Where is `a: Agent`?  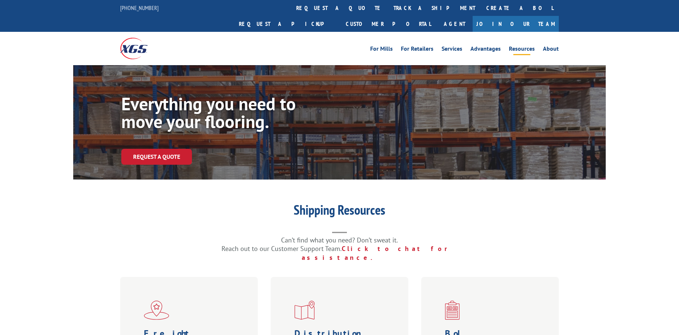 a: Agent is located at coordinates (455, 24).